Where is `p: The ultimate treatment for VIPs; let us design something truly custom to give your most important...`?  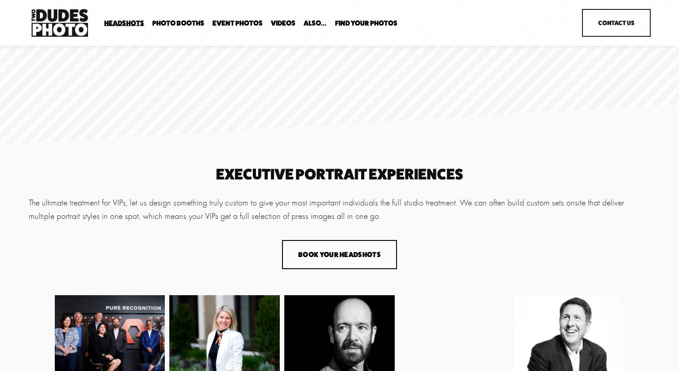
p: The ultimate treatment for VIPs; let us design something truly custom to give your most important... is located at coordinates (339, 209).